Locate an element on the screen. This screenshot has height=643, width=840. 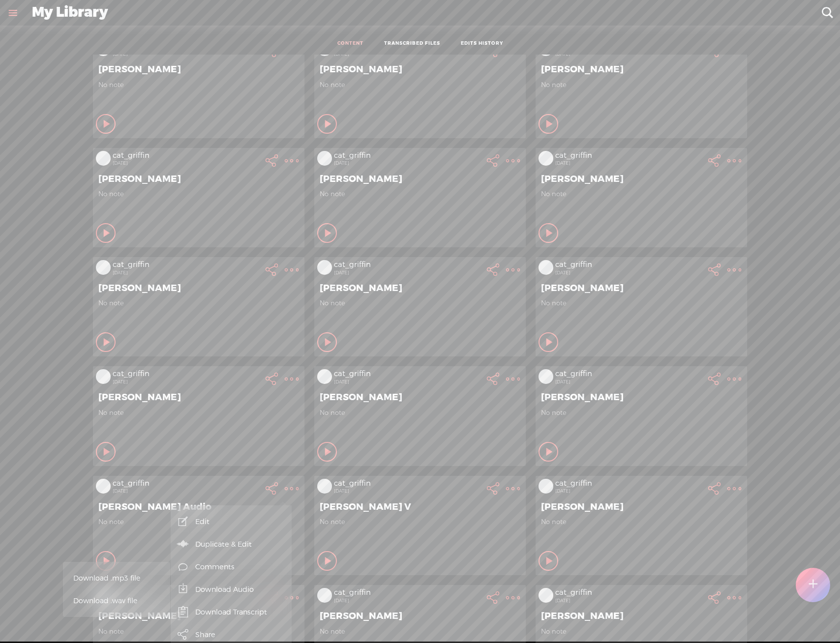
a: CONTENT is located at coordinates (350, 44).